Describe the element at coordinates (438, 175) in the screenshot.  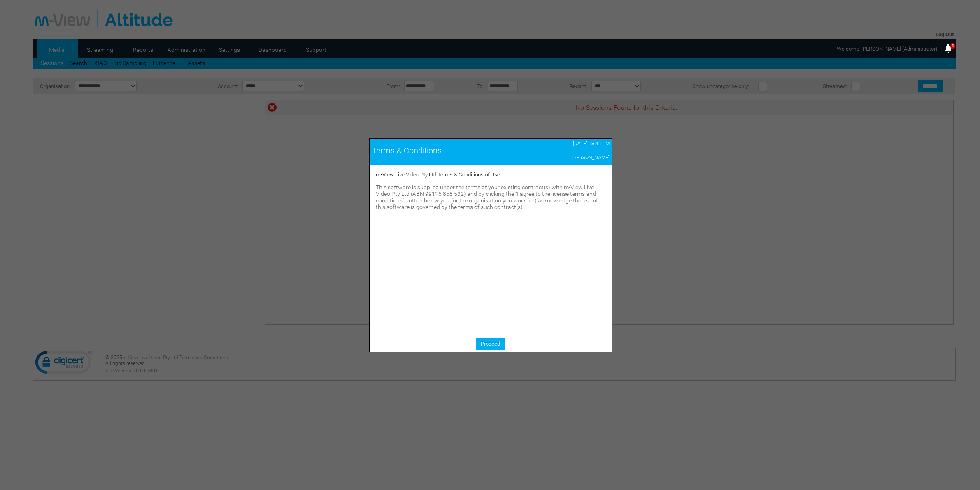
I see `span: m-View Live Video Pty Ltd Terms & Conditions of Use` at that location.